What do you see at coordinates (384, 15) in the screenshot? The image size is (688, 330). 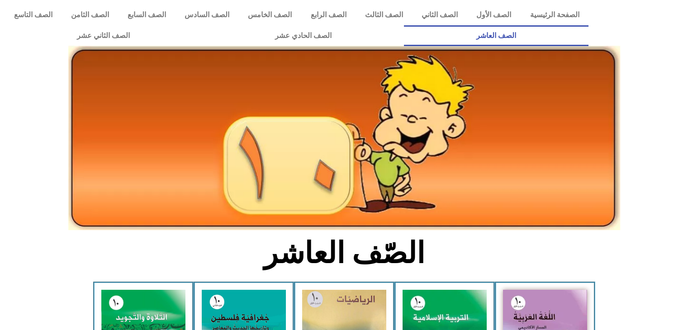 I see `a: الصف الثالث` at bounding box center [384, 15].